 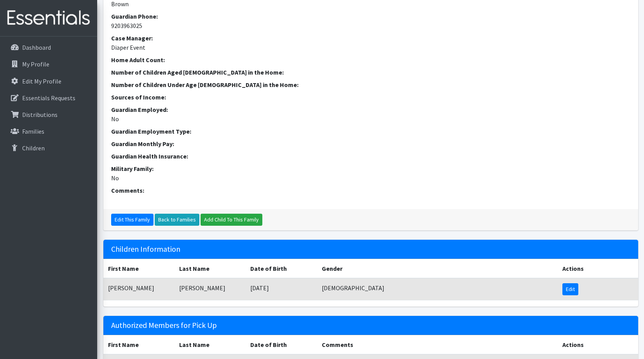 I want to click on a: Edit This Family, so click(x=132, y=220).